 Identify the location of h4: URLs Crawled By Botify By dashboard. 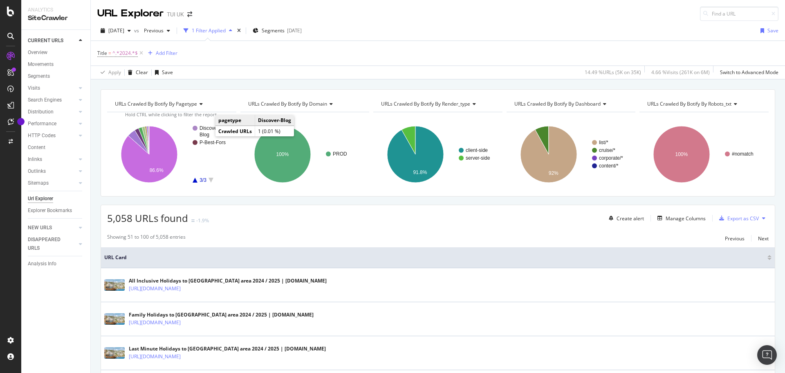
(571, 104).